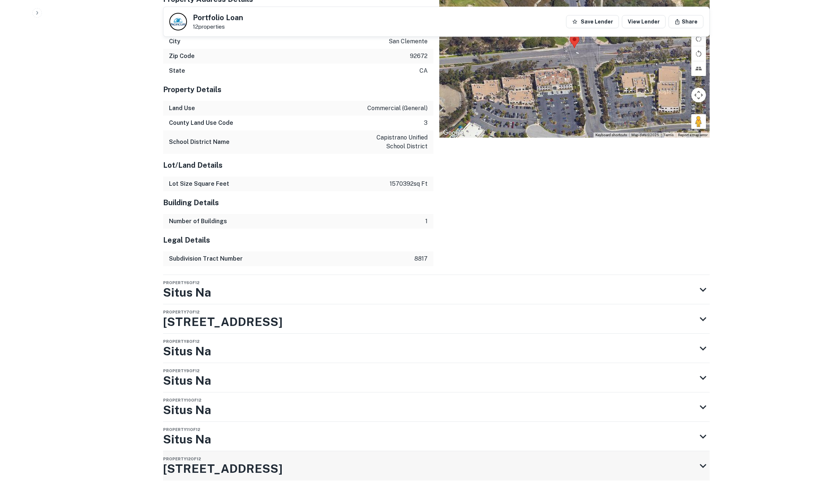 The width and height of the screenshot is (836, 504). Describe the element at coordinates (693, 135) in the screenshot. I see `a: Report a map error` at that location.